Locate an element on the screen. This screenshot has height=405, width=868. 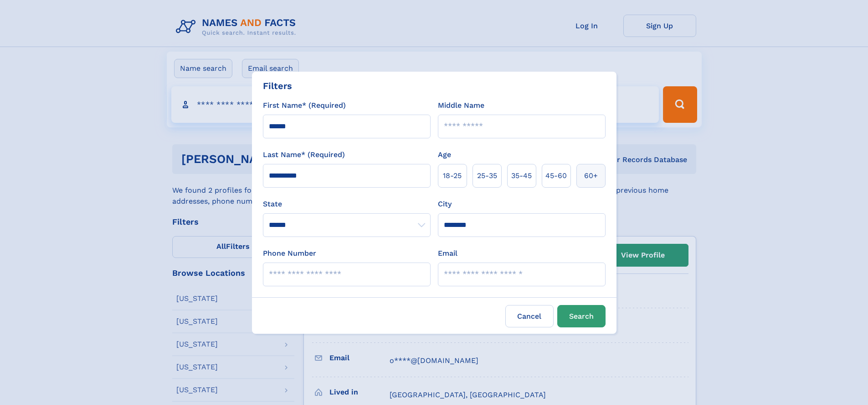
label: First Name* (Required) is located at coordinates (304, 105).